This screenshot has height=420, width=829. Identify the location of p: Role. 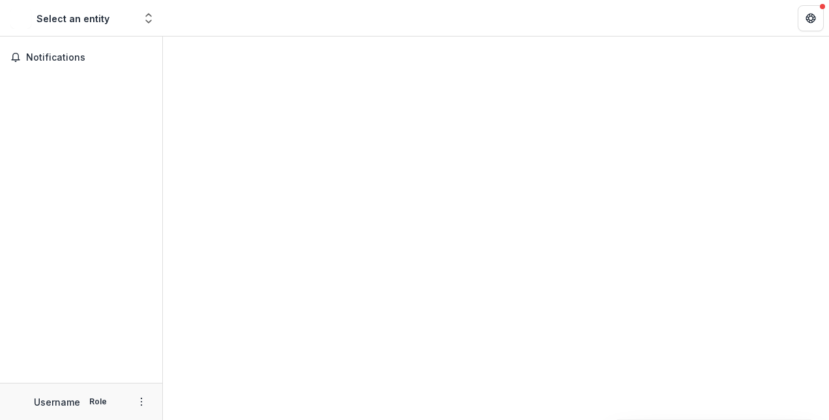
(98, 401).